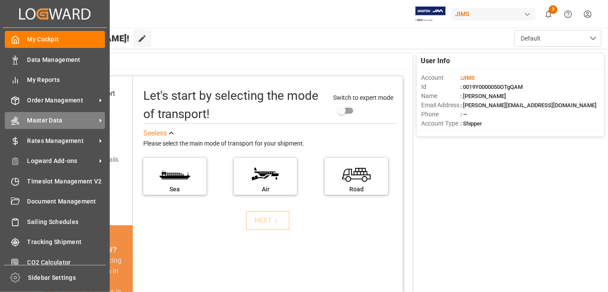 The height and width of the screenshot is (292, 608). Describe the element at coordinates (491, 87) in the screenshot. I see `span: : 0019Y0000050OTgQAM` at that location.